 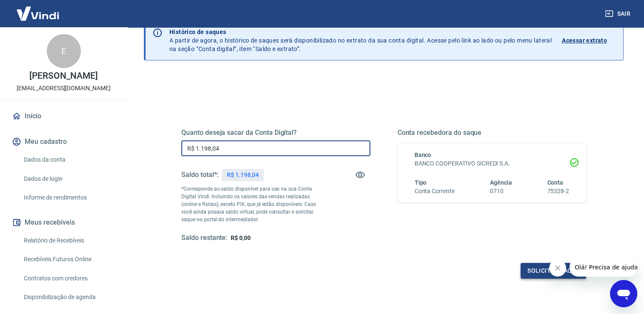 I want to click on a: Dados de login, so click(x=68, y=178).